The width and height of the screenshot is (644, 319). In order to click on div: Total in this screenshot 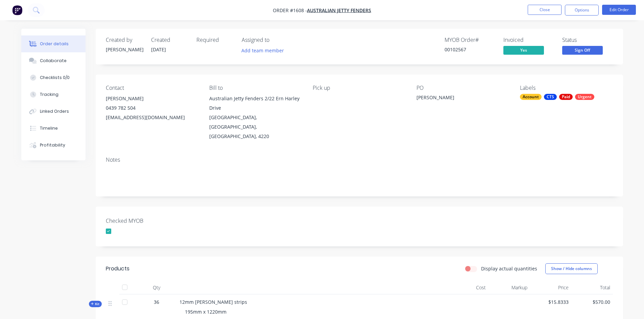, I will do `click(592, 288)`.